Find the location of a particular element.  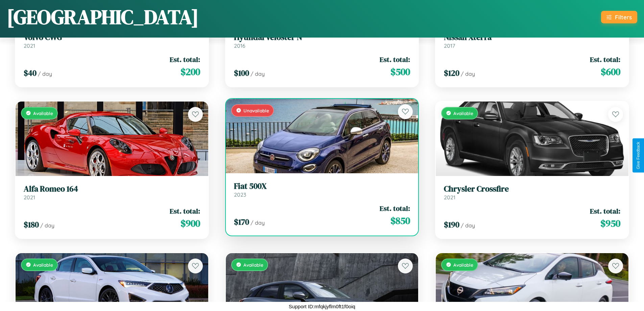

span: $ 100 is located at coordinates (241, 73).